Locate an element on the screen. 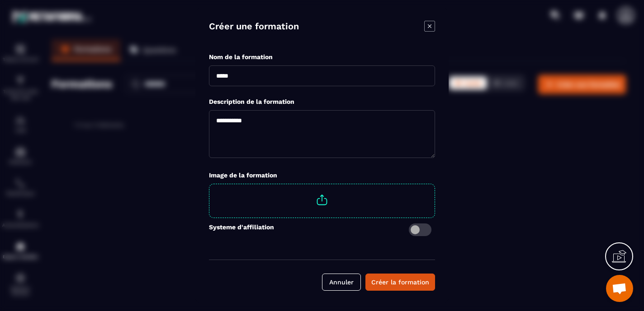 The width and height of the screenshot is (644, 311). div: Créer la formation is located at coordinates (400, 282).